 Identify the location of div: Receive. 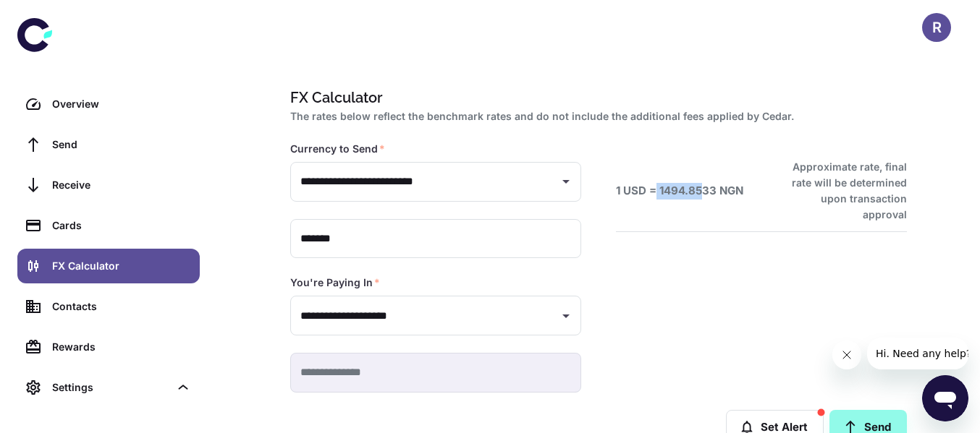
(122, 185).